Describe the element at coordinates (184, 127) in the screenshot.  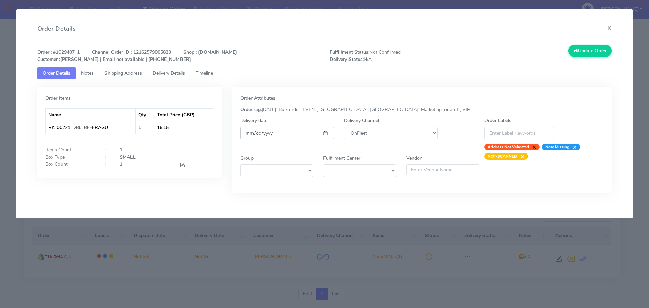
I see `td: 16.15` at that location.